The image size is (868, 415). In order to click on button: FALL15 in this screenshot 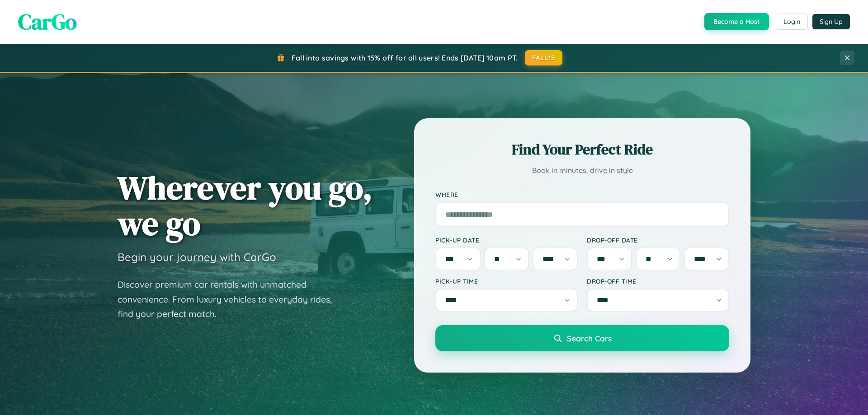, I will do `click(544, 58)`.